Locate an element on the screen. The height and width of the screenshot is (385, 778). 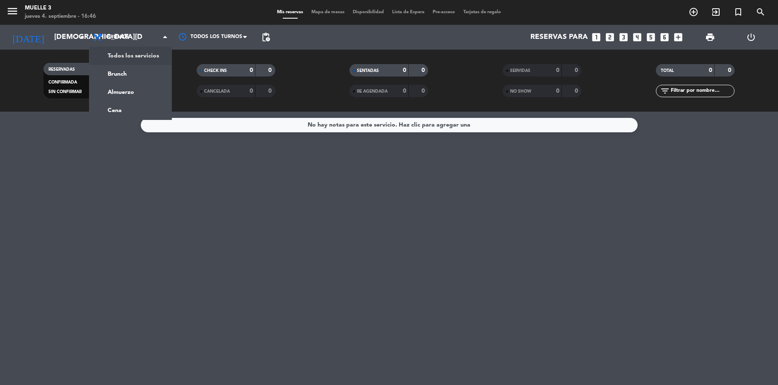
i: power_settings_new is located at coordinates (751, 37).